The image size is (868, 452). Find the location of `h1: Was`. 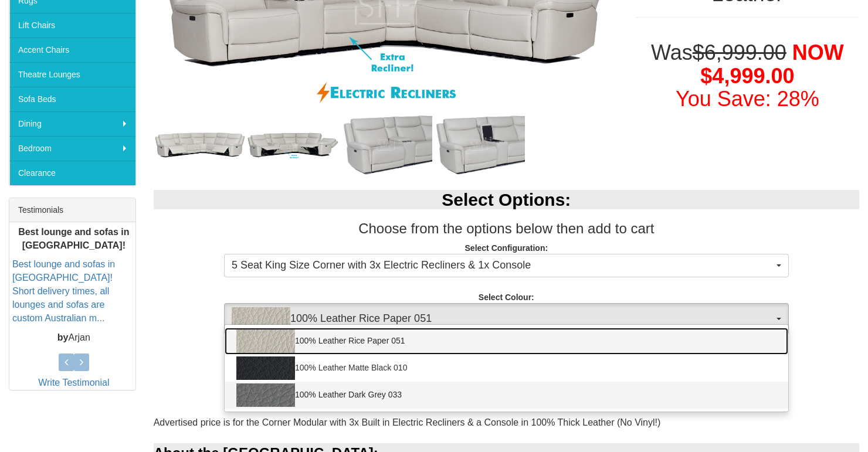

h1: Was is located at coordinates (747, 75).